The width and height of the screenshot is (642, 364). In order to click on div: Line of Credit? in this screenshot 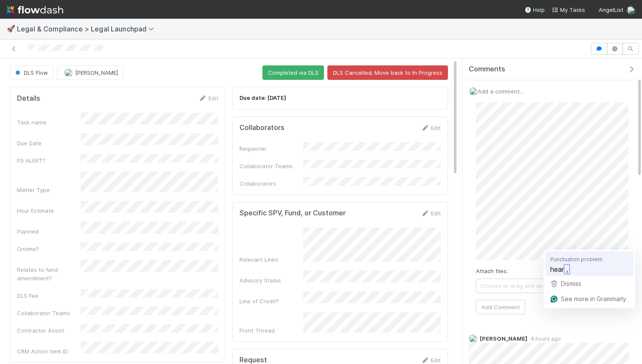, I will do `click(271, 301)`.